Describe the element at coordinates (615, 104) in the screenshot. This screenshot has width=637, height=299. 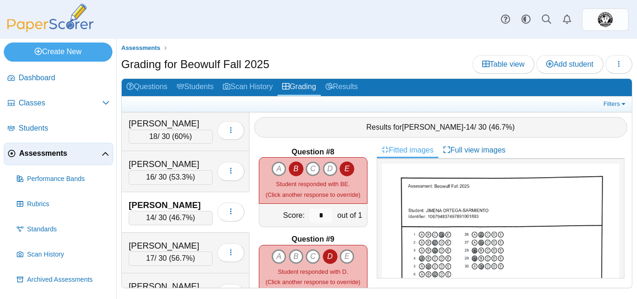
I see `a: Filters` at that location.